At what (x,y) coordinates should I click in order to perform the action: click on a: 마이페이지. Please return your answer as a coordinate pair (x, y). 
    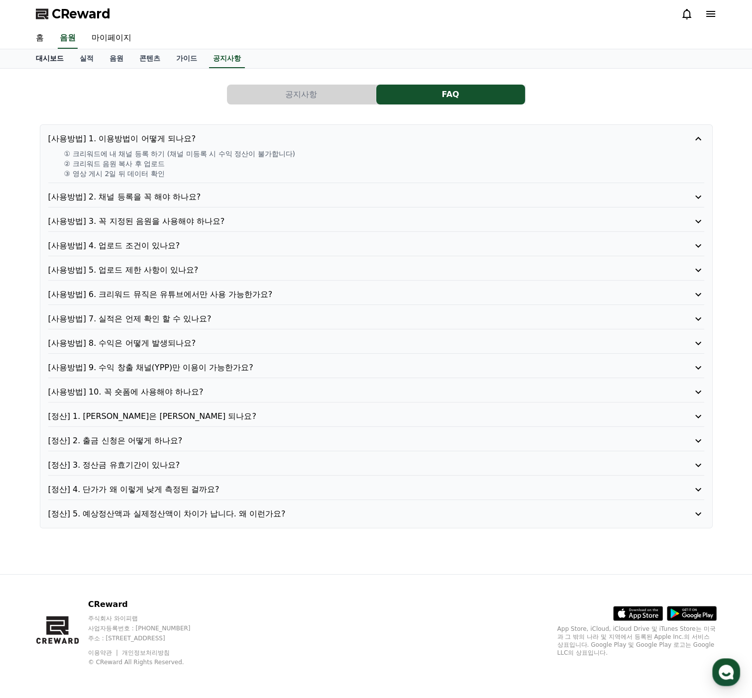
    Looking at the image, I should click on (111, 38).